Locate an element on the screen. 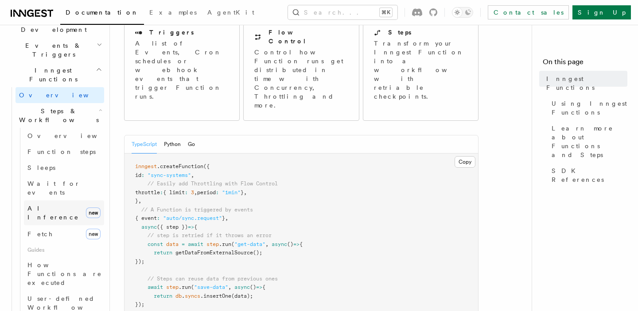 The width and height of the screenshot is (638, 311). span: Examples is located at coordinates (173, 12).